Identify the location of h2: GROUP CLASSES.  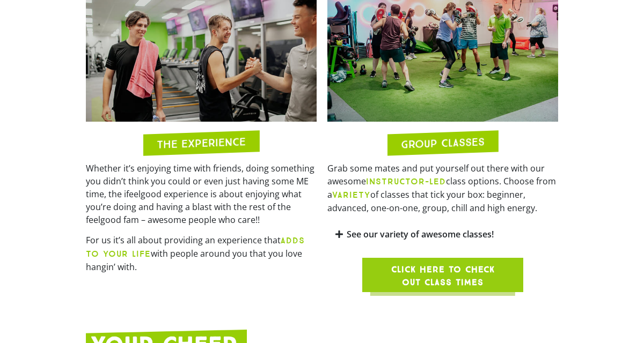
(443, 143).